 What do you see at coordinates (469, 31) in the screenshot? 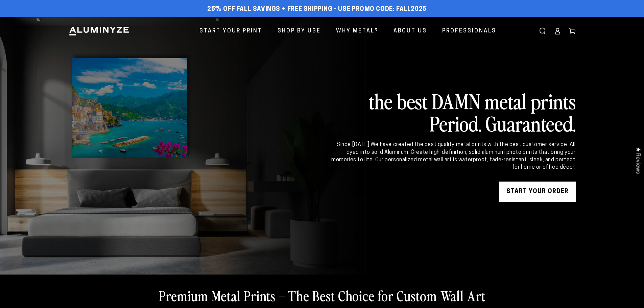
I see `a: Professionals` at bounding box center [469, 31].